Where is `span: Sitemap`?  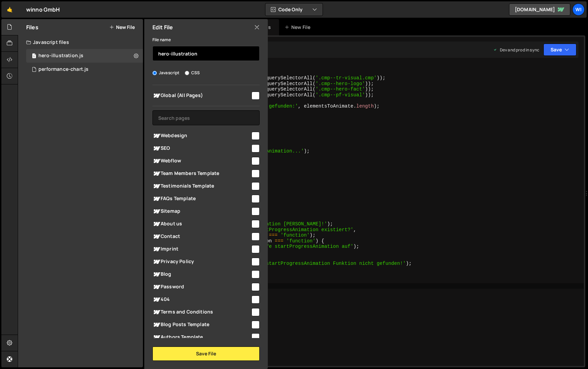 span: Sitemap is located at coordinates (201, 212).